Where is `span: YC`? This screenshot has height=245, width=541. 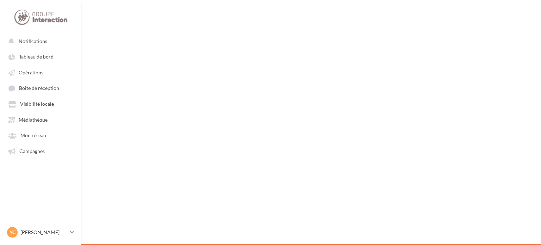 span: YC is located at coordinates (12, 232).